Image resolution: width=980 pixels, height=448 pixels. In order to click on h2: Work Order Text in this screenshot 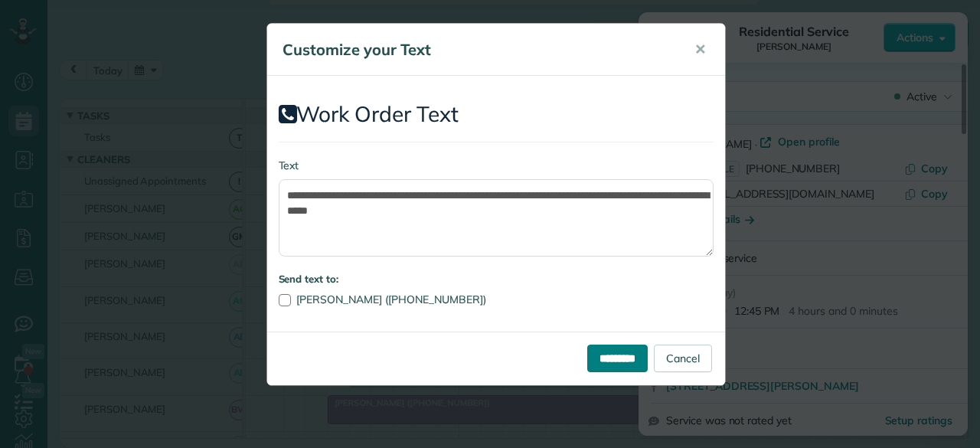, I will do `click(496, 114)`.